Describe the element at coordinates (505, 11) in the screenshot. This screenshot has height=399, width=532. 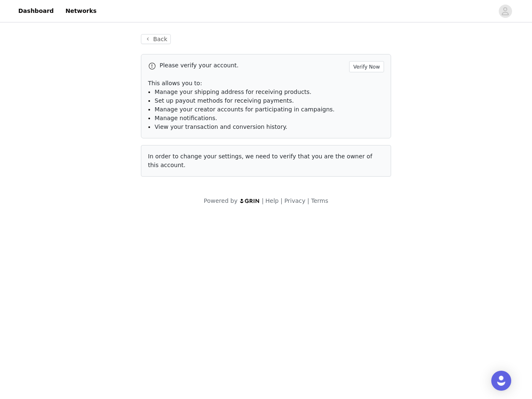
I see `div: avatar` at that location.